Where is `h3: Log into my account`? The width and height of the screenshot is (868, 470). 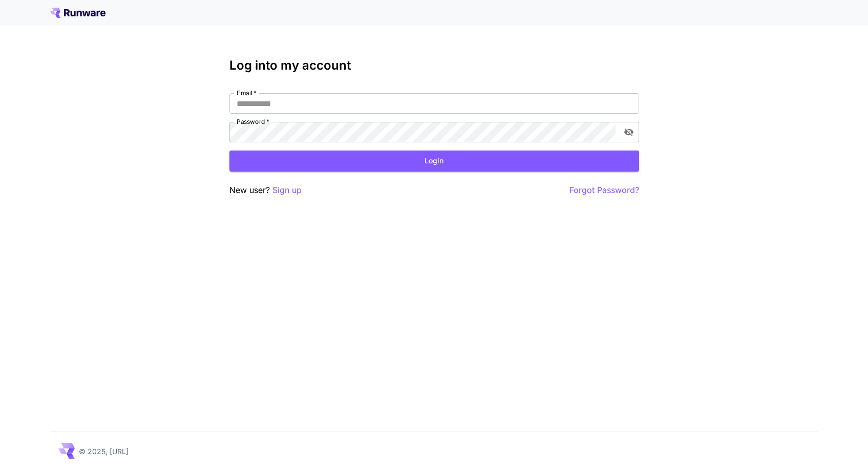
h3: Log into my account is located at coordinates (434, 65).